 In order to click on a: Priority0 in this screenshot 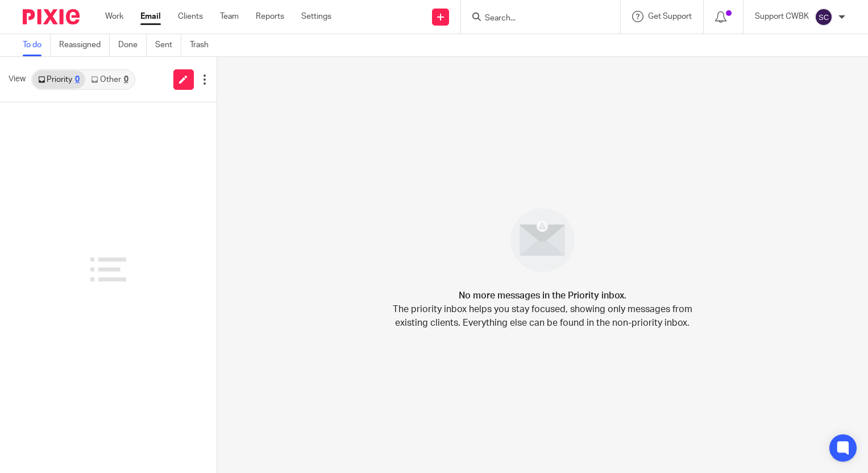, I will do `click(58, 80)`.